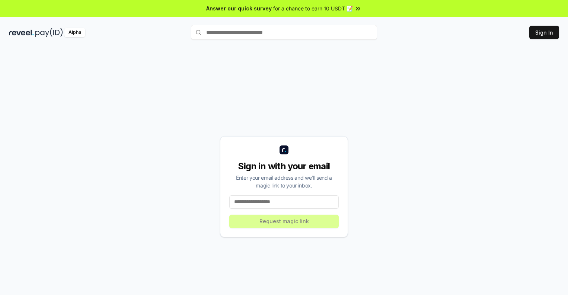 This screenshot has width=568, height=295. What do you see at coordinates (313, 8) in the screenshot?
I see `span: for a chance to earn 10 USDT 📝` at bounding box center [313, 8].